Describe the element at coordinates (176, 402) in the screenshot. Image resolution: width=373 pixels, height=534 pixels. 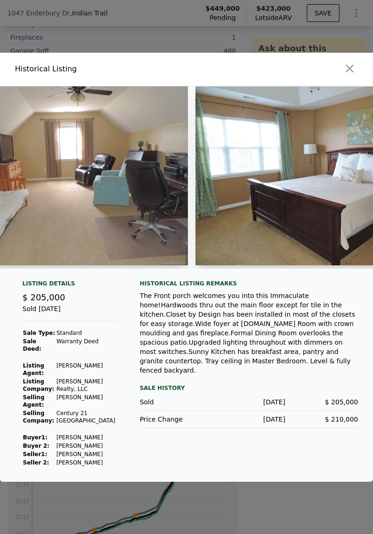
I see `div: Sold` at that location.